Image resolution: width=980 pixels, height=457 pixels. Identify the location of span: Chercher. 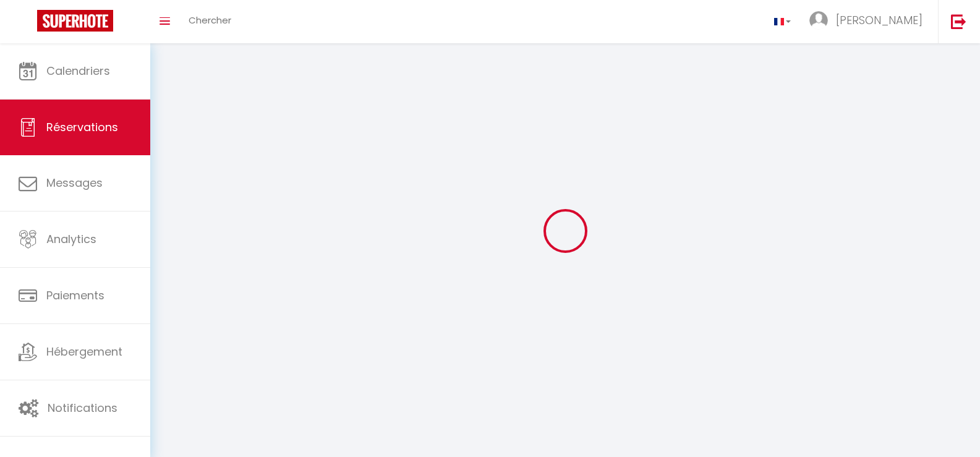
(210, 19).